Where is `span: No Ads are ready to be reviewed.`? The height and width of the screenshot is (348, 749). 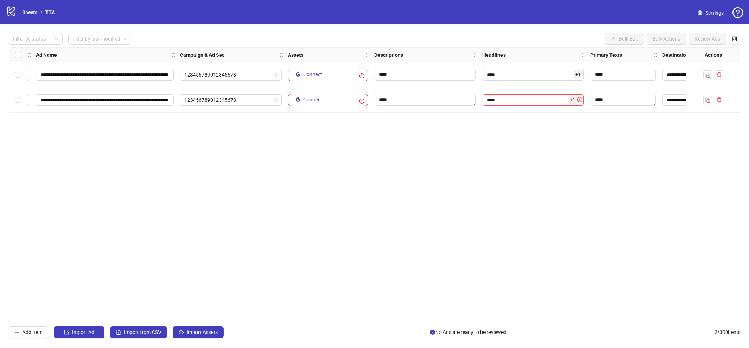 span: No Ads are ready to be reviewed. is located at coordinates (469, 333).